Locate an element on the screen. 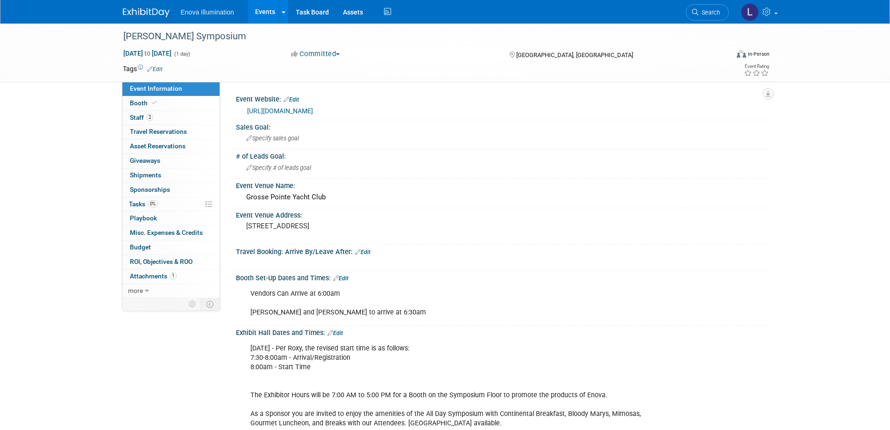 Image resolution: width=890 pixels, height=430 pixels. a: ROI, Objectives & ROO is located at coordinates (171, 262).